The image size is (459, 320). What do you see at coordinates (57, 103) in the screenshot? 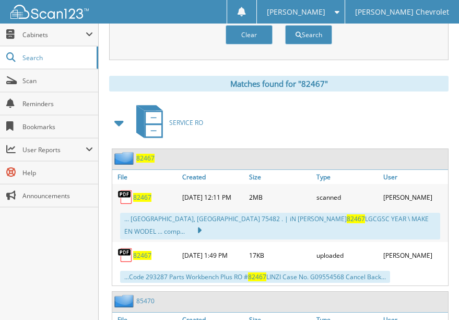
I see `span: Reminders` at bounding box center [57, 103].